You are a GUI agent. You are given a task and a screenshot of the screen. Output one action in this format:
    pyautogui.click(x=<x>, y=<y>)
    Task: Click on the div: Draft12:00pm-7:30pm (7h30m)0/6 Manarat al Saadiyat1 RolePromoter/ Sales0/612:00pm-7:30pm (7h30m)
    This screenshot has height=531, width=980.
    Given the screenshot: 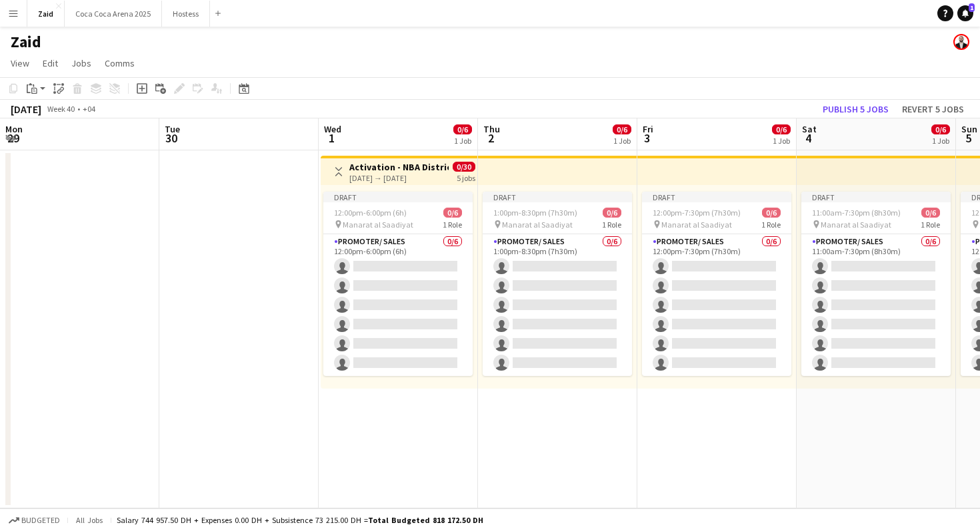 What is the action you would take?
    pyautogui.click(x=717, y=284)
    